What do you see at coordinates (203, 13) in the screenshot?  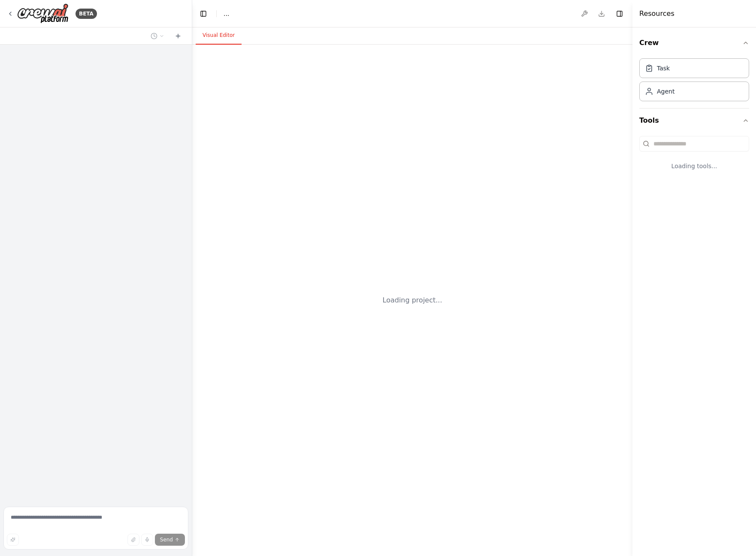 I see `button: Hide left sidebar` at bounding box center [203, 13].